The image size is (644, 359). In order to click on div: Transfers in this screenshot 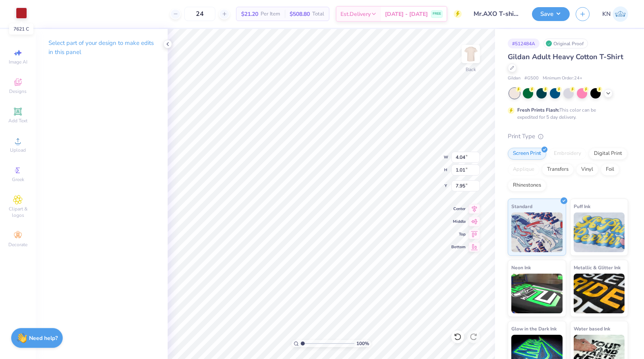, I will do `click(558, 169)`.